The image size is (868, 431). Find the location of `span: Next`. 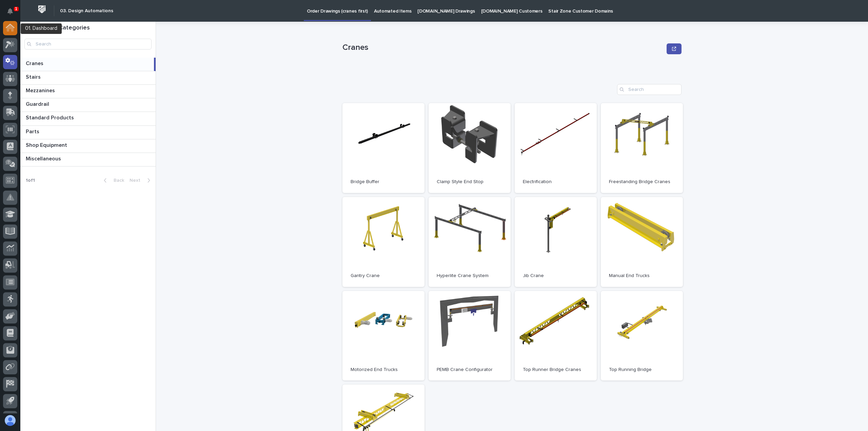

span: Next is located at coordinates (137, 180).